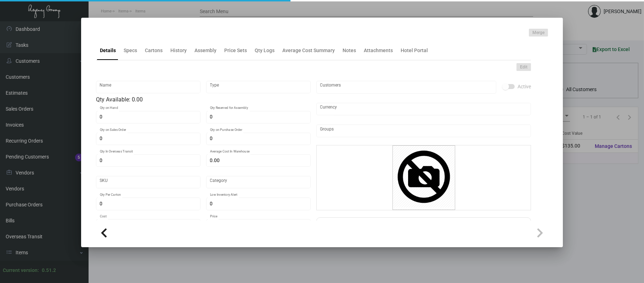 The height and width of the screenshot is (283, 644). What do you see at coordinates (21, 271) in the screenshot?
I see `div: Current version:` at bounding box center [21, 271].